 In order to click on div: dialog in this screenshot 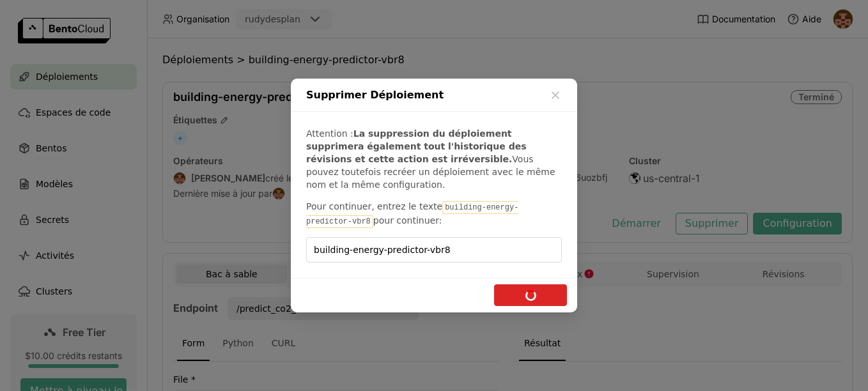, I will do `click(434, 195)`.